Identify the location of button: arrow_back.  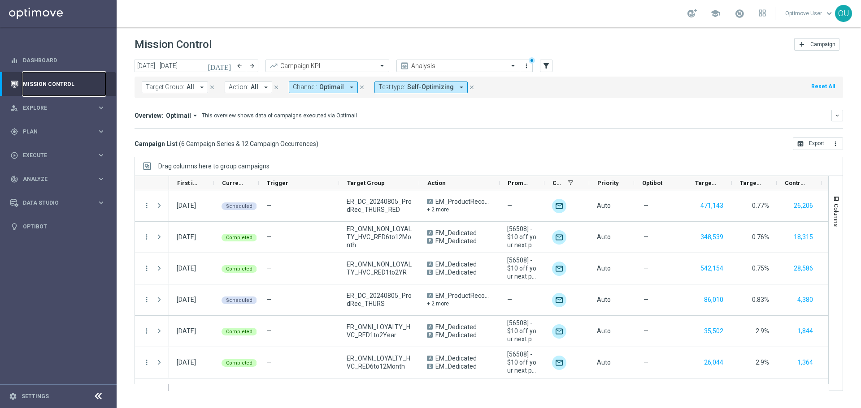
(239, 66).